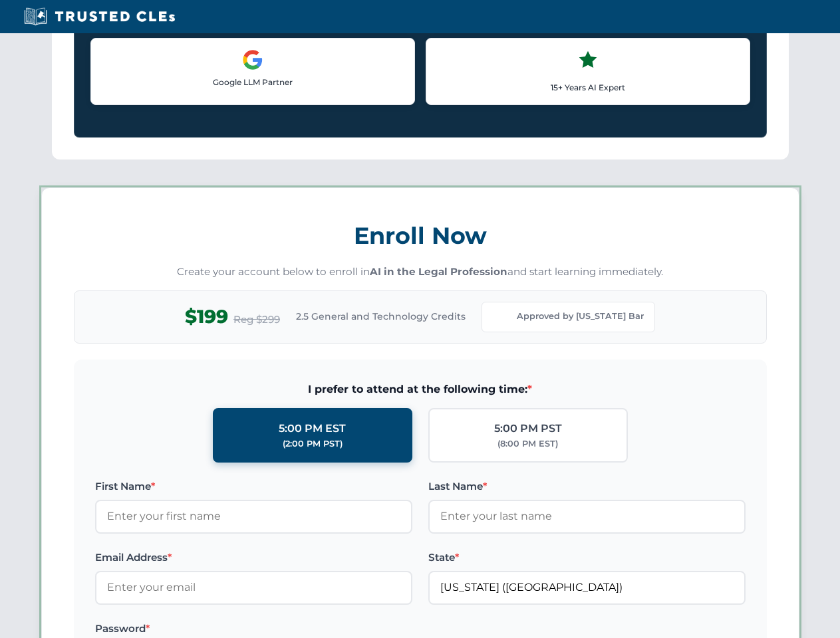 The height and width of the screenshot is (638, 840). What do you see at coordinates (438, 271) in the screenshot?
I see `strong: AI in the Legal Profession` at bounding box center [438, 271].